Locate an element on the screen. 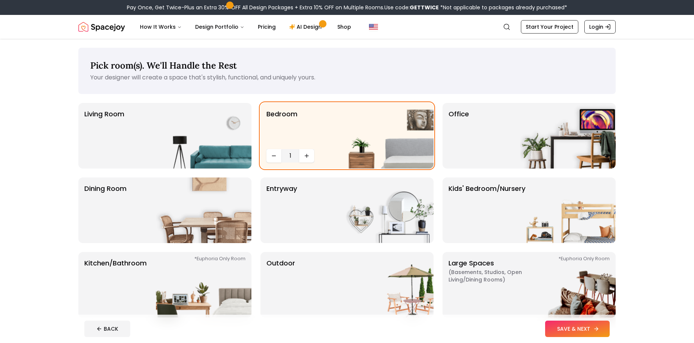  p: Dining Room is located at coordinates (105, 210).